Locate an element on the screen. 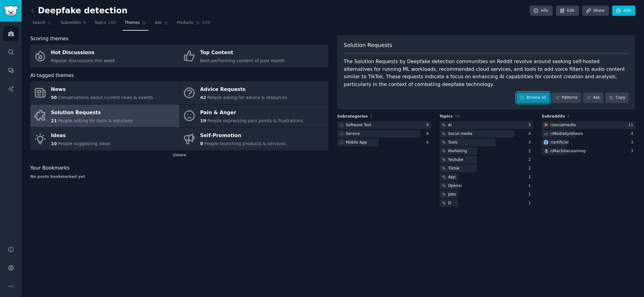 This screenshot has height=297, width=644. a: Marketing2 is located at coordinates (486, 151).